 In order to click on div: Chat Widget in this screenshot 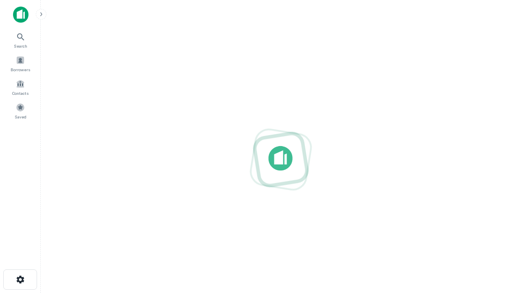, I will do `click(501, 248)`.